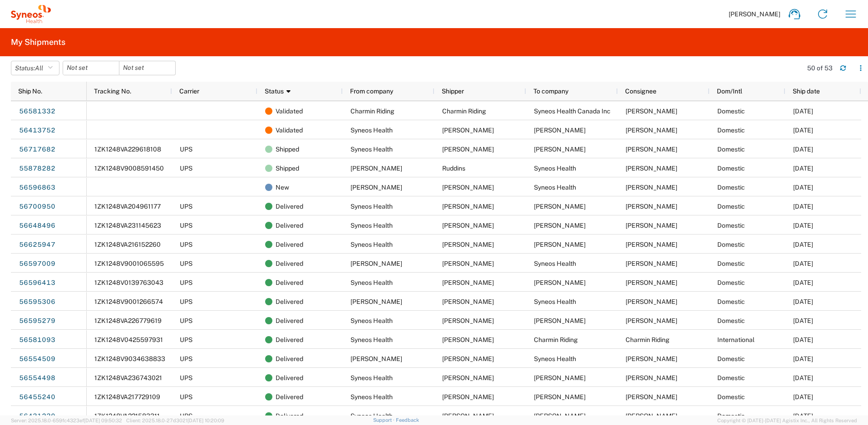 Image resolution: width=868 pixels, height=425 pixels. What do you see at coordinates (129, 264) in the screenshot?
I see `span: 1ZK1248V9001065595` at bounding box center [129, 264].